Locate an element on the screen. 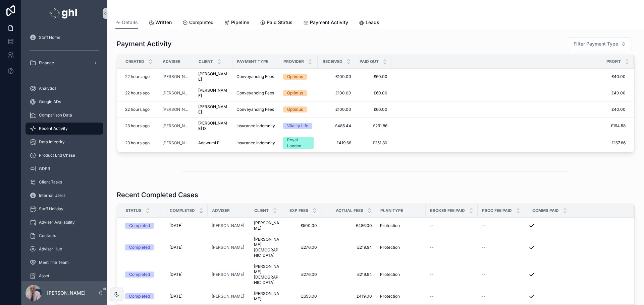  a: £194.58 is located at coordinates (509, 126).